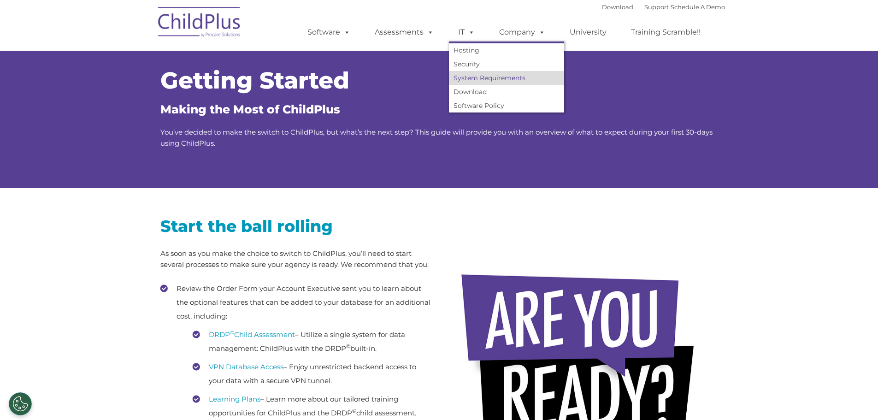 The height and width of the screenshot is (420, 878). I want to click on a: Security, so click(507, 64).